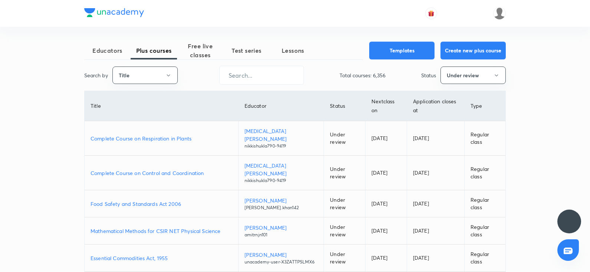 The height and width of the screenshot is (272, 590). Describe the element at coordinates (161, 138) in the screenshot. I see `a: Complete Course on Respiration in Plants` at that location.